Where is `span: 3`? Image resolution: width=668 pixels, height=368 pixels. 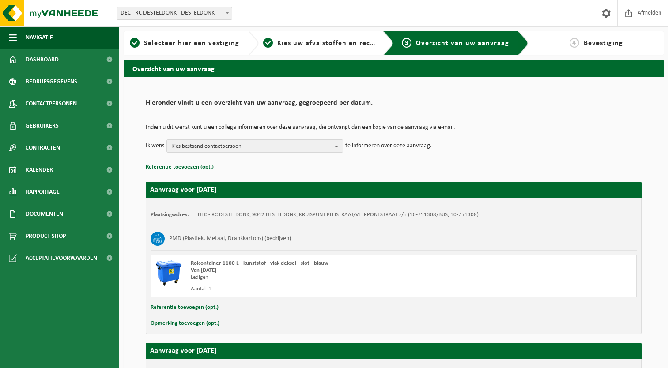
span: 3 is located at coordinates (407, 43).